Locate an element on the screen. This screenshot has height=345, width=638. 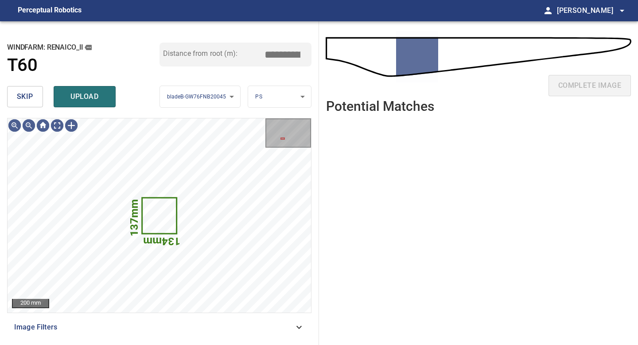
img: Zoom out is located at coordinates (29, 125).